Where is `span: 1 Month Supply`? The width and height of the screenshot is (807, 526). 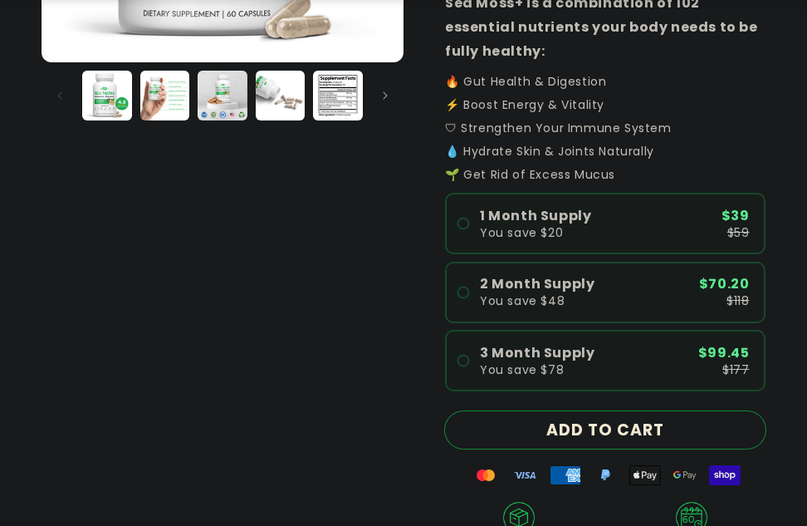
span: 1 Month Supply is located at coordinates (536, 216).